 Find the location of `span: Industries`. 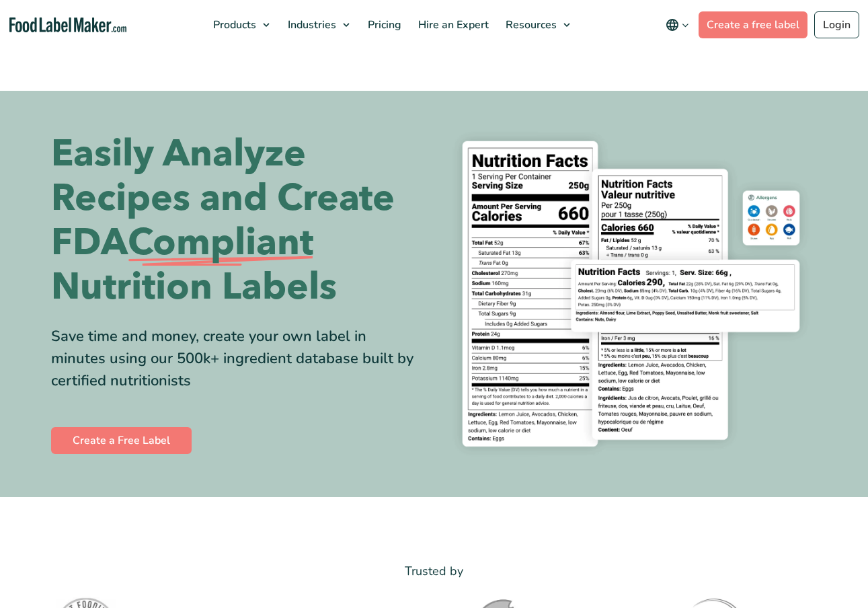

span: Industries is located at coordinates (311, 25).